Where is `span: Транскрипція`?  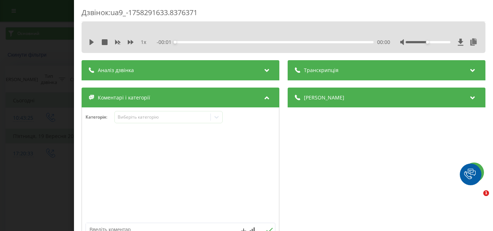
span: Транскрипція is located at coordinates (321, 70).